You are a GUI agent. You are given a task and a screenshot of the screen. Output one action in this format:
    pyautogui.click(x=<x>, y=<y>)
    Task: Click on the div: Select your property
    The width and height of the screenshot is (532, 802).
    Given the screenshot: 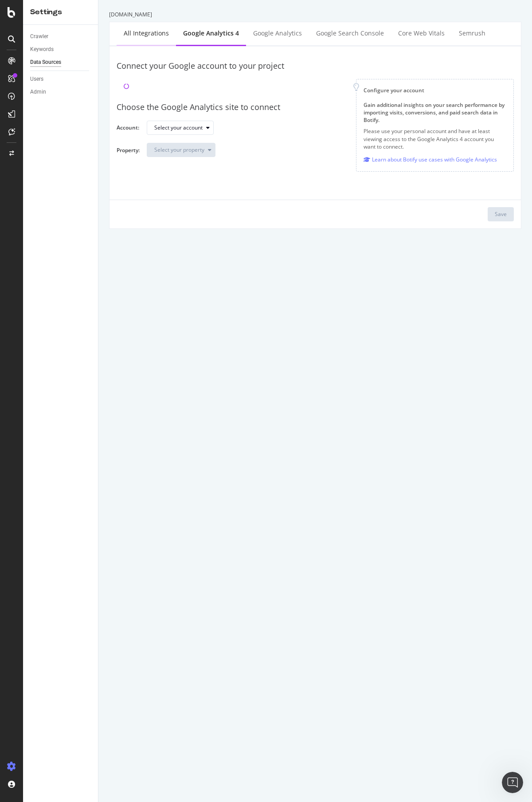 What is the action you would take?
    pyautogui.click(x=179, y=150)
    